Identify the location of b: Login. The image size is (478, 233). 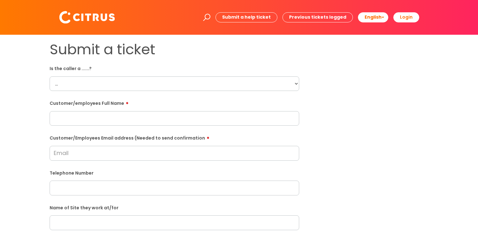
(406, 17).